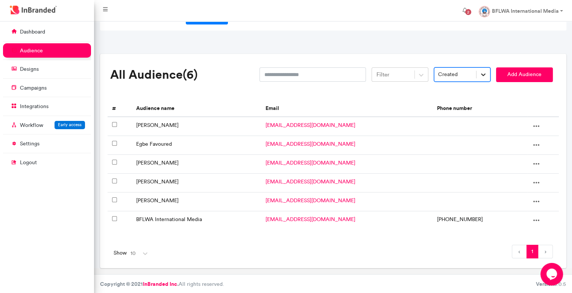 The width and height of the screenshot is (572, 293). What do you see at coordinates (32, 125) in the screenshot?
I see `p: Workflow` at bounding box center [32, 125].